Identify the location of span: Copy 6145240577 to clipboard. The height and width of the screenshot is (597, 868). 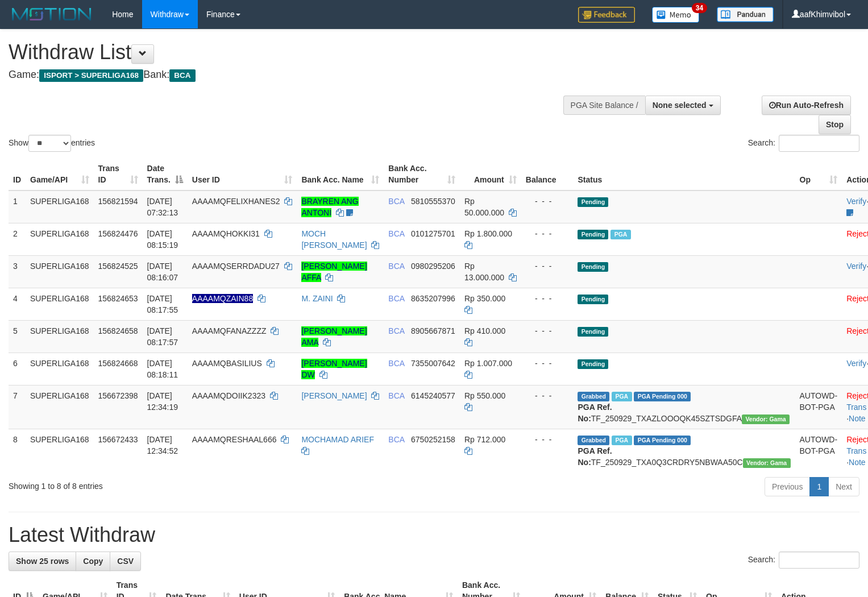
(433, 396).